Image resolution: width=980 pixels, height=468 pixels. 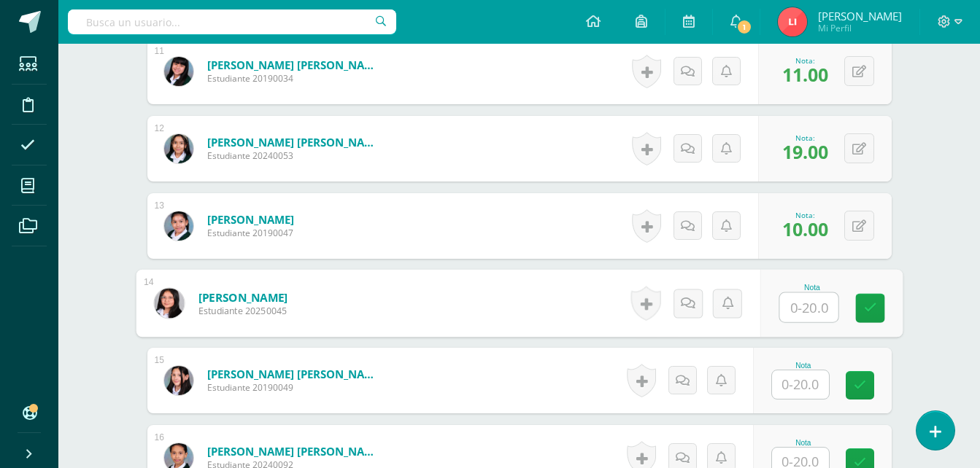 I want to click on span: 1, so click(x=744, y=27).